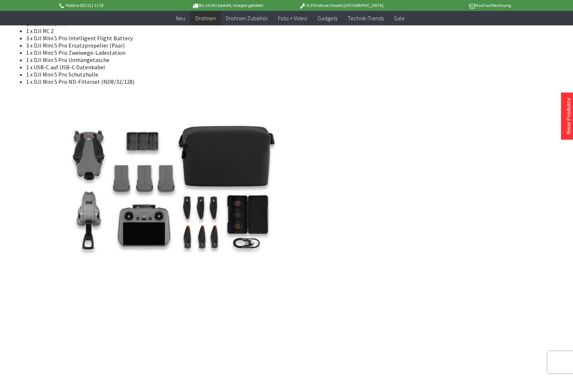 Image resolution: width=573 pixels, height=378 pixels. Describe the element at coordinates (247, 18) in the screenshot. I see `a: Drohnen Zubehör` at that location.